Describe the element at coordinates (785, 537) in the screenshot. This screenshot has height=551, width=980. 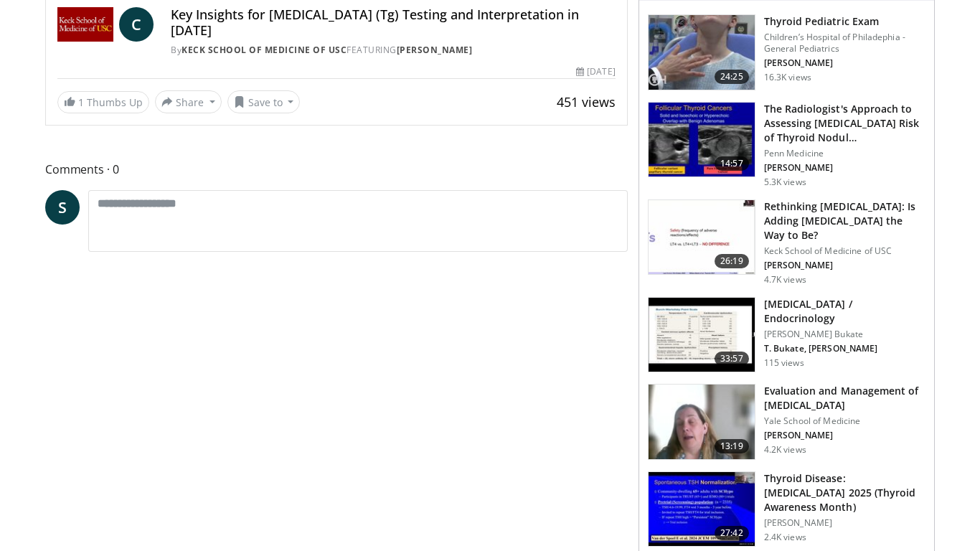
I see `p: 2.4K views` at that location.